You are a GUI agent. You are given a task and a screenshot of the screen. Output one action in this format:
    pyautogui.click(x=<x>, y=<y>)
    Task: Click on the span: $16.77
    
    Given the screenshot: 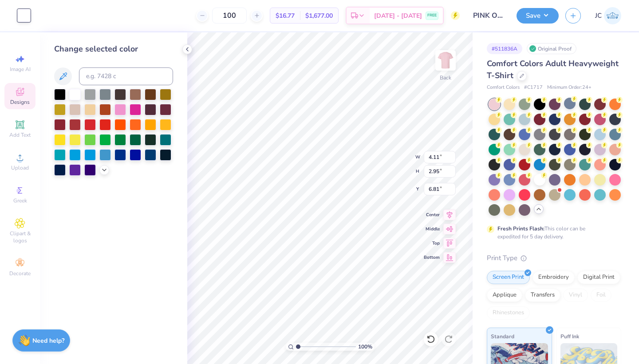 What is the action you would take?
    pyautogui.click(x=285, y=16)
    